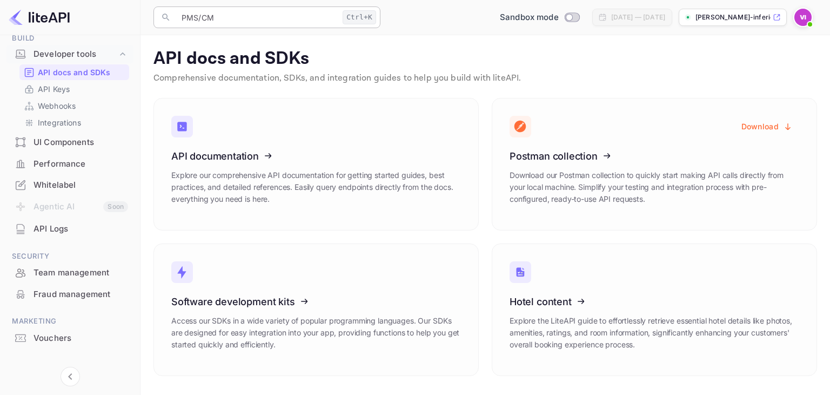 This screenshot has width=830, height=395. What do you see at coordinates (257, 17) in the screenshot?
I see `input: Search (e.g. bookings, documentation)` at bounding box center [257, 17].